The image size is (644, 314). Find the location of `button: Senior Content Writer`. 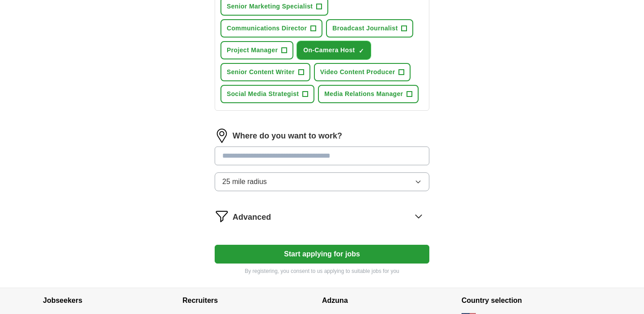

button: Senior Content Writer is located at coordinates (265, 72).